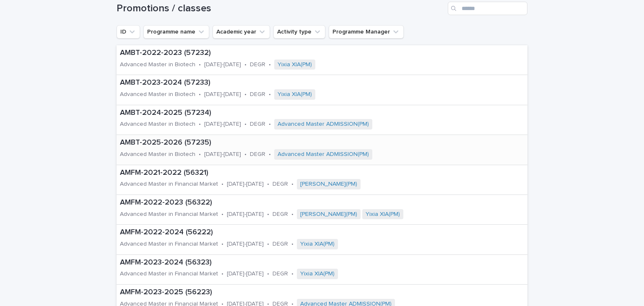 The width and height of the screenshot is (644, 306). What do you see at coordinates (299, 32) in the screenshot?
I see `button: Activity type` at bounding box center [299, 32].